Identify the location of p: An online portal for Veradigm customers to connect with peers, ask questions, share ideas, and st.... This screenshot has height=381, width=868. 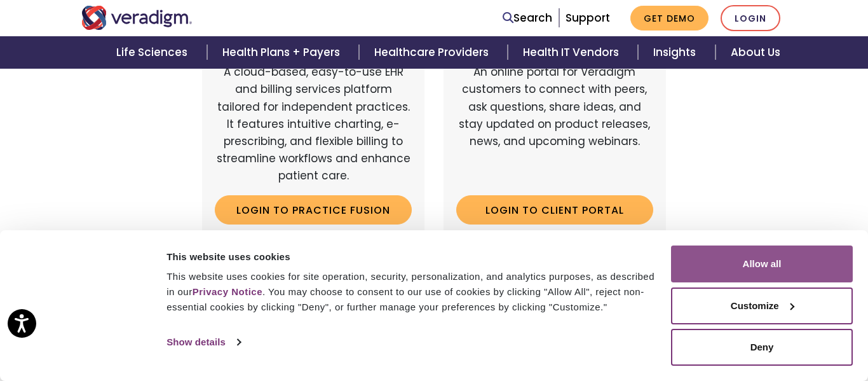
(555, 124).